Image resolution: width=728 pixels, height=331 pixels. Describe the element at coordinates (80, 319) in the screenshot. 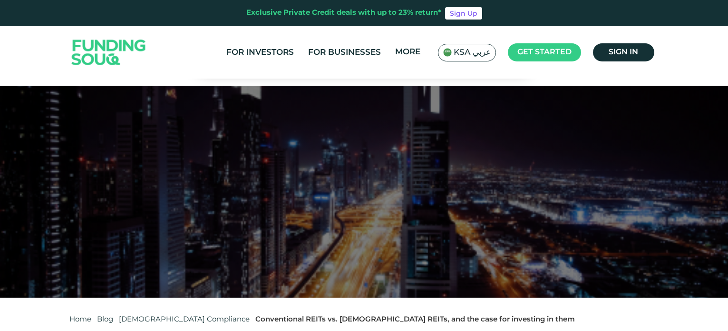

I see `a: Home` at that location.